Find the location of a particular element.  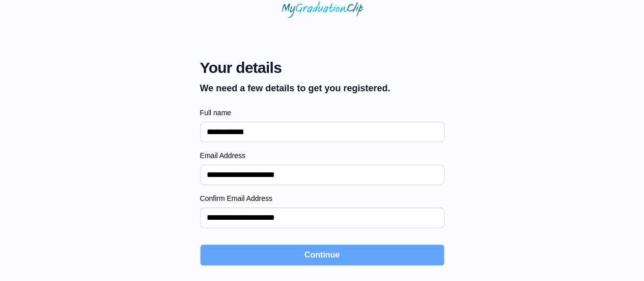

label: Email Address is located at coordinates (323, 155).